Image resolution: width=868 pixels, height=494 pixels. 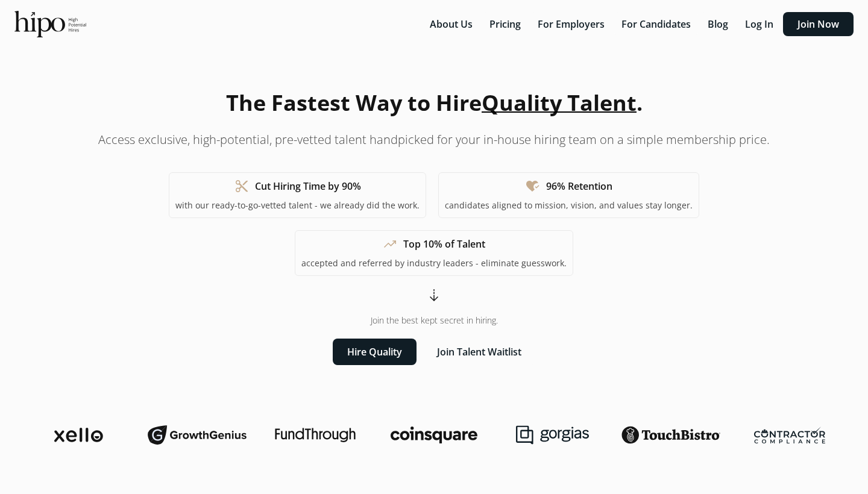 I want to click on h1: The Fastest Way to Hire ., so click(x=434, y=103).